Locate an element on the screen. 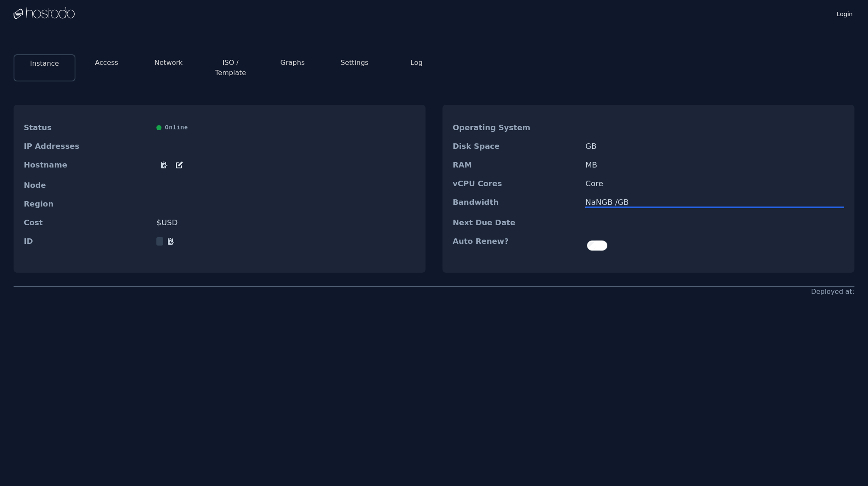 The width and height of the screenshot is (868, 486). dd: MB is located at coordinates (715, 165).